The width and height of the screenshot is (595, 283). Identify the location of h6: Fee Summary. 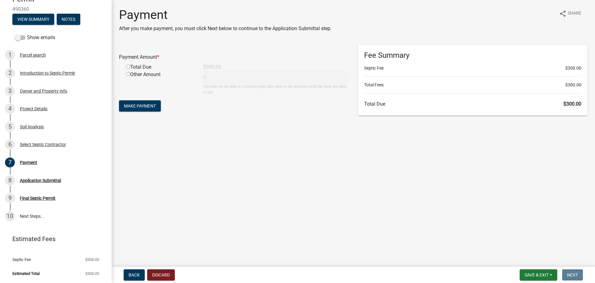
(473, 55).